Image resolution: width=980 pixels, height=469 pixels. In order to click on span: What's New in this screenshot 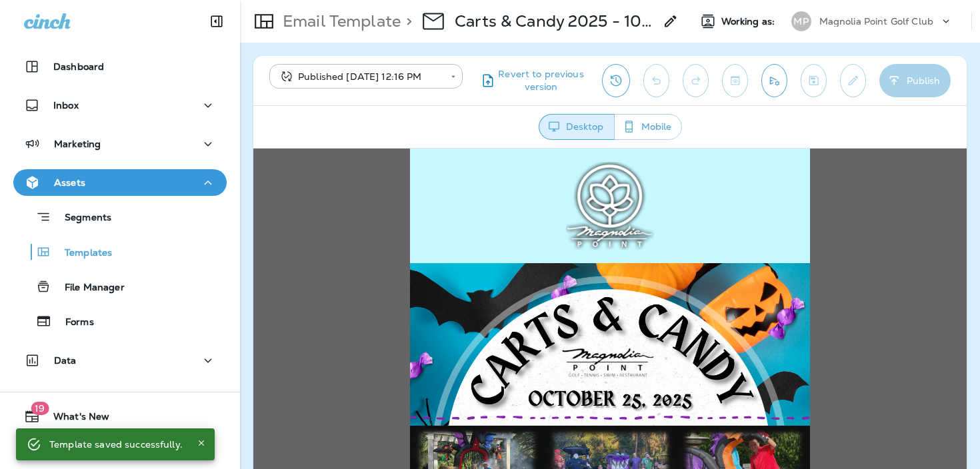, I will do `click(74, 419)`.